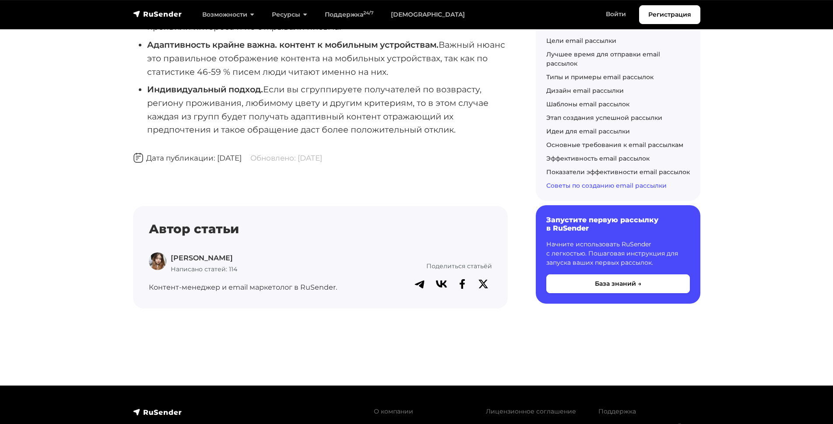  I want to click on a: О компании, so click(394, 411).